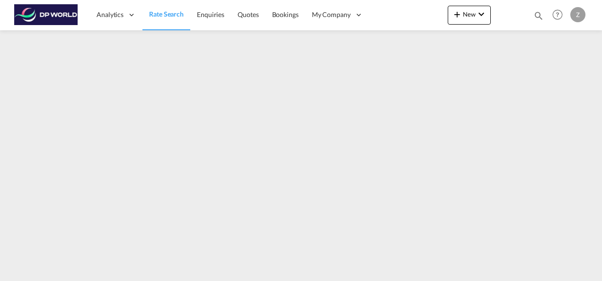 The height and width of the screenshot is (281, 602). I want to click on span: New, so click(469, 14).